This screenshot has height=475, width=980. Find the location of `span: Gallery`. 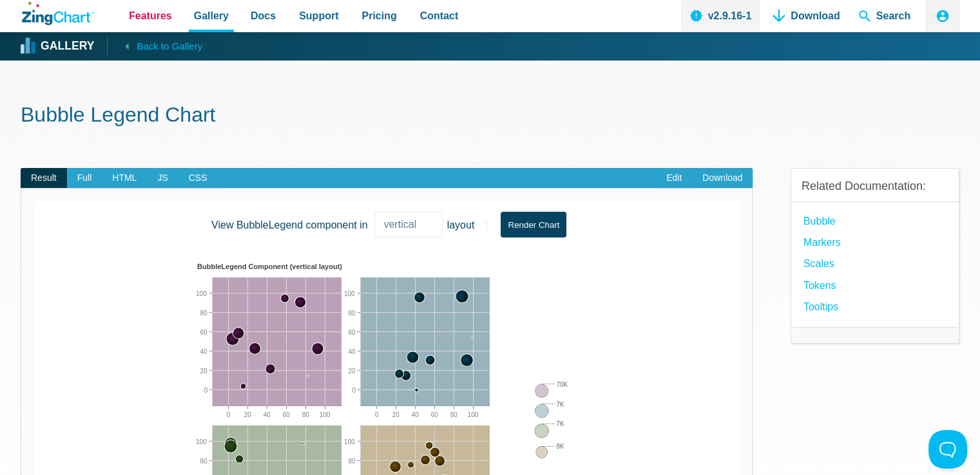

span: Gallery is located at coordinates (212, 15).